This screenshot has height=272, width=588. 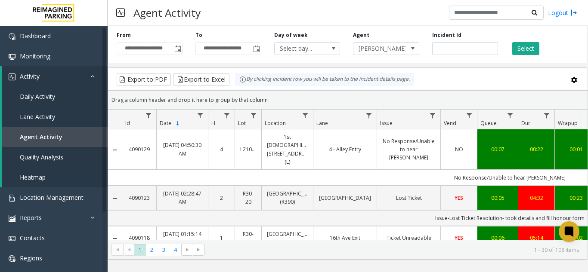 What do you see at coordinates (55, 76) in the screenshot?
I see `a: Activity` at bounding box center [55, 76].